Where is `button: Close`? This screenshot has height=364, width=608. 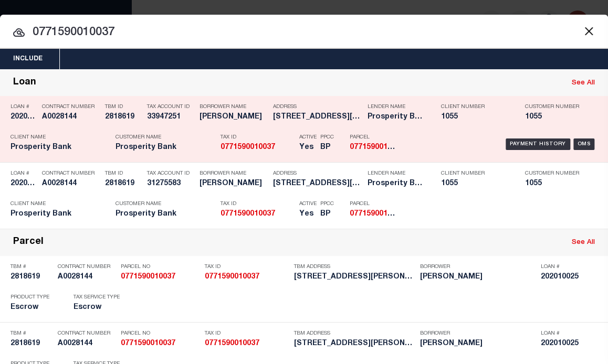
button: Close is located at coordinates (588, 31).